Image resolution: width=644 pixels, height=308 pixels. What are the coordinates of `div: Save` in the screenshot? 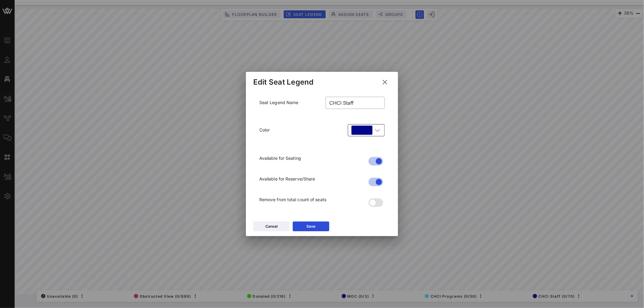 It's located at (311, 226).